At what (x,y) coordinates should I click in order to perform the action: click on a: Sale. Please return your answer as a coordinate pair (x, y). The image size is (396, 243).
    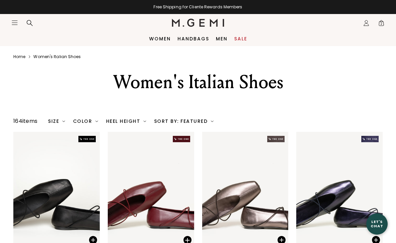
    Looking at the image, I should click on (241, 39).